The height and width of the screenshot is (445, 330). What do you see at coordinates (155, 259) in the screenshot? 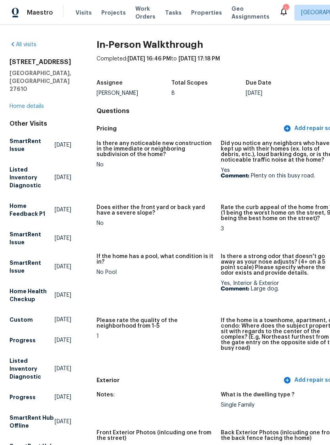
I see `h5: If the home has a pool, what condition is it in?` at bounding box center [155, 259].